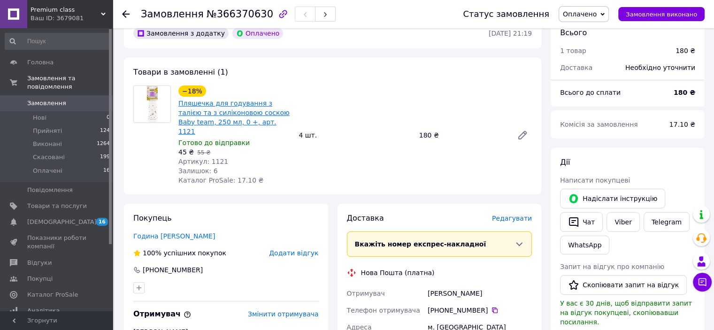  Describe the element at coordinates (234, 117) in the screenshot. I see `a: Пляшечка для годування з талією та з силіконовою соскою Baby team, 250 мл, 0 +, арт. 1121` at that location.